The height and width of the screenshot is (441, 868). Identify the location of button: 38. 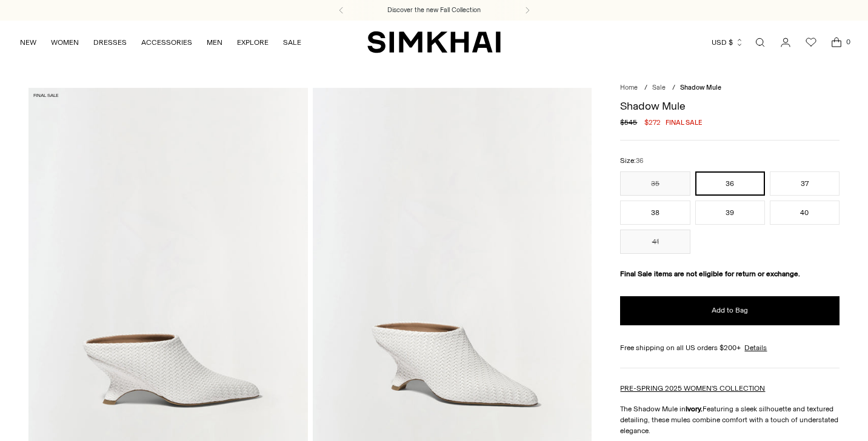
(655, 213).